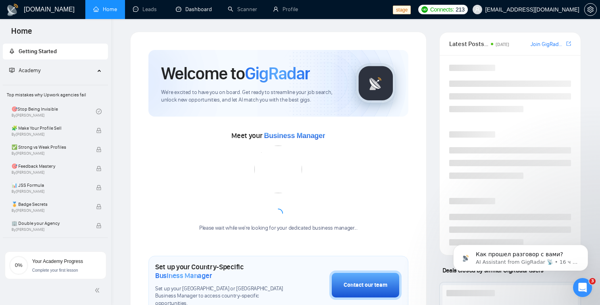 The height and width of the screenshot is (305, 600). Describe the element at coordinates (194, 9) in the screenshot. I see `a: dashboardDashboard` at that location.